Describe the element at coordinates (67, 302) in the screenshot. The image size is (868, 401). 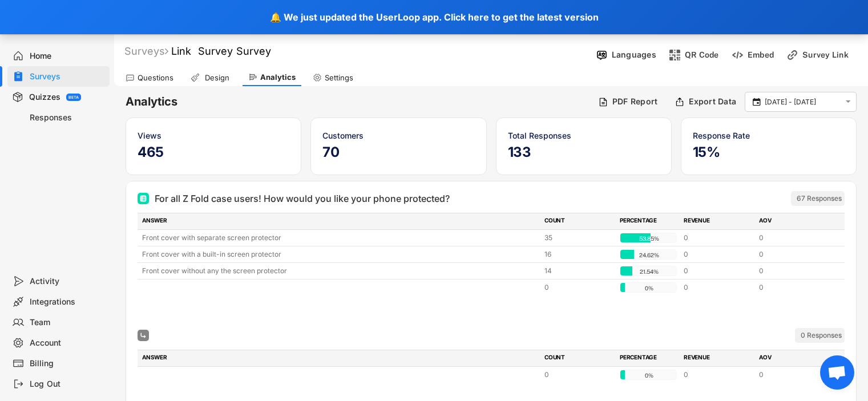
I see `div: Integrations` at that location.